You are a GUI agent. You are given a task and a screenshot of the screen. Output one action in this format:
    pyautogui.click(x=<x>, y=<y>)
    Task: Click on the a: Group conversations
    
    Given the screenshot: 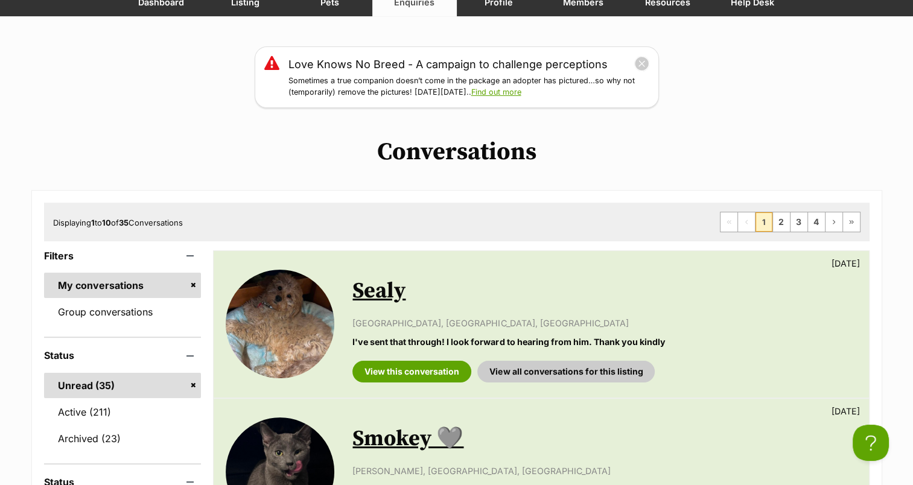 What is the action you would take?
    pyautogui.click(x=122, y=312)
    